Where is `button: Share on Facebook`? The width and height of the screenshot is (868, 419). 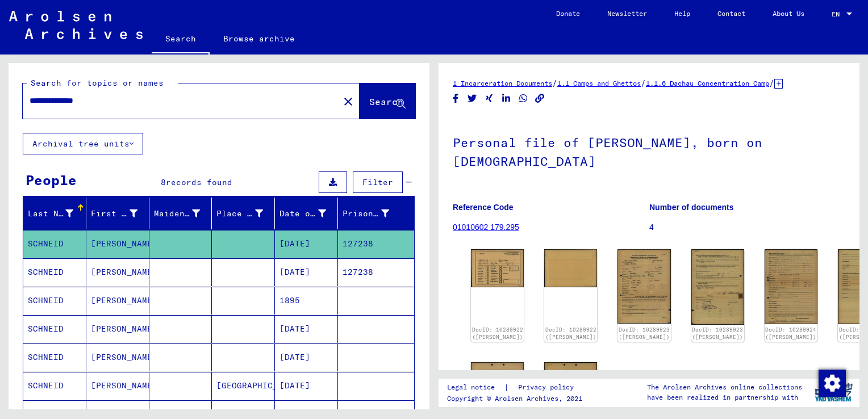
button: Share on Facebook is located at coordinates (456, 98).